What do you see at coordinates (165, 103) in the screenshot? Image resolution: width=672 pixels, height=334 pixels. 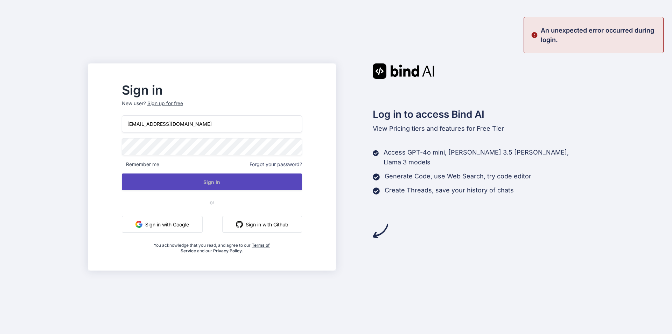 I see `div: Sign up for free` at bounding box center [165, 103].